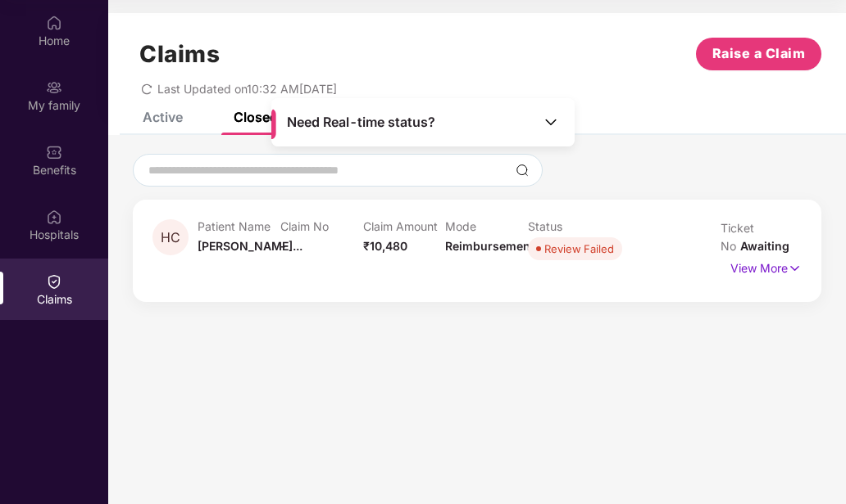 The width and height of the screenshot is (846, 504). Describe the element at coordinates (54, 152) in the screenshot. I see `img: svg+xml;base64,PHN2ZyBpZD0iQmVuZWZpdHMiIHhtbG5zPSJodHRwOi8vd3d3LnczLm9yZy8yMDAwL3N2ZyIgd2lkdGg9Ij...` at that location.